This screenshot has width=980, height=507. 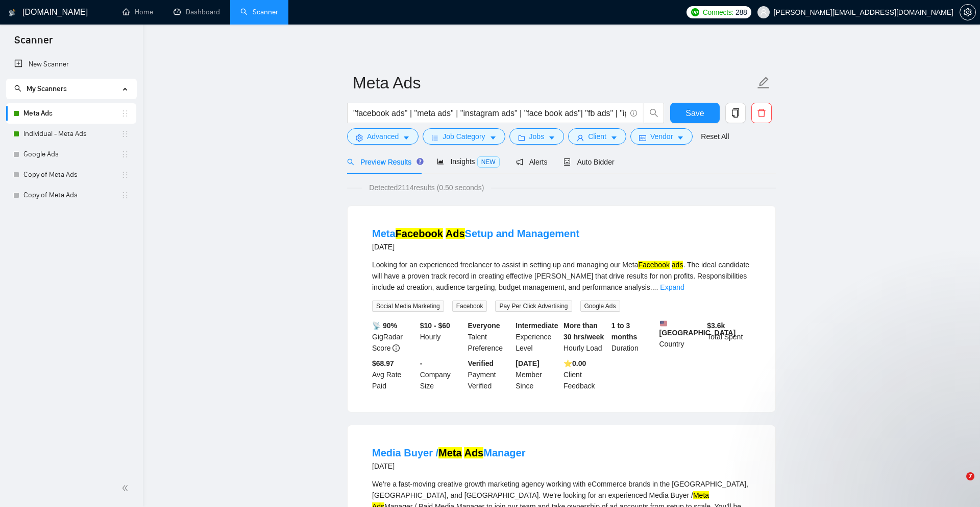 I want to click on span: Google Ads, so click(x=601, y=306).